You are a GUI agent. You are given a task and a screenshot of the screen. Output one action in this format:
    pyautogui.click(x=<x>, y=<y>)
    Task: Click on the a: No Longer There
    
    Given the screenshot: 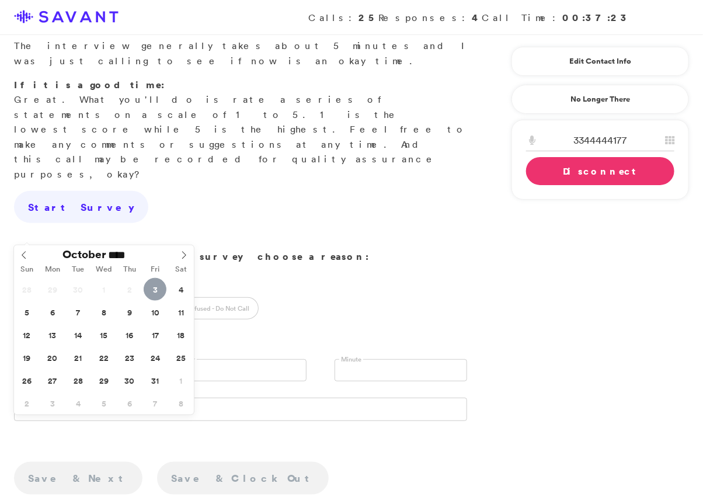 What is the action you would take?
    pyautogui.click(x=600, y=99)
    